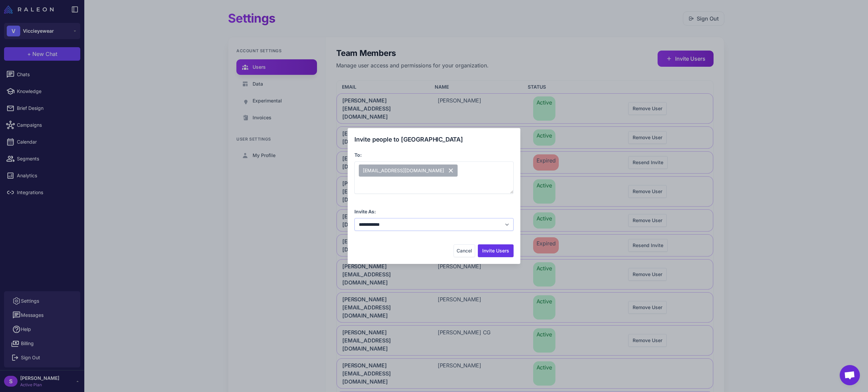 The image size is (868, 392). What do you see at coordinates (496, 251) in the screenshot?
I see `button: Invite Users` at bounding box center [496, 251].